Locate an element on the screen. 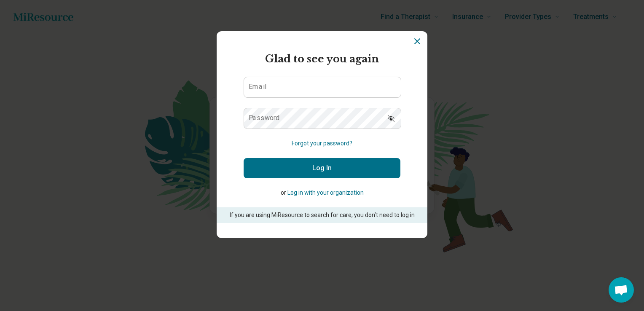 Image resolution: width=644 pixels, height=311 pixels. label: Email is located at coordinates (257, 87).